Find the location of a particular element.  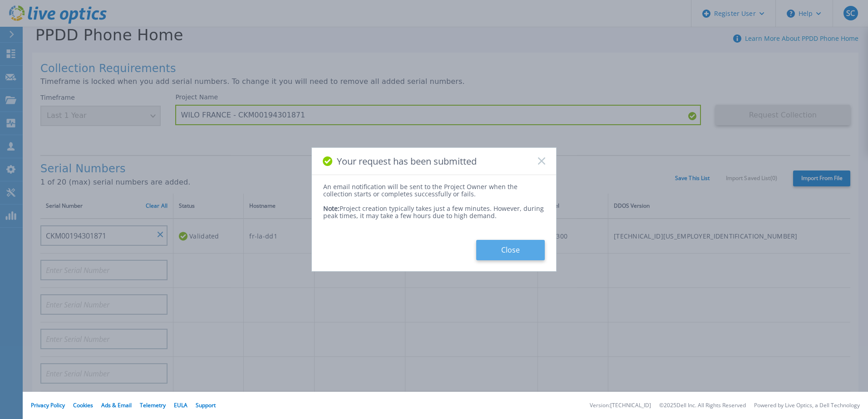

li: Powered by Live Optics, a Dell Technology is located at coordinates (807, 405).